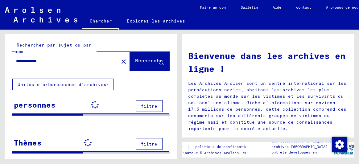 The width and height of the screenshot is (359, 164). What do you see at coordinates (150, 61) in the screenshot?
I see `button: Recherche` at bounding box center [150, 61].